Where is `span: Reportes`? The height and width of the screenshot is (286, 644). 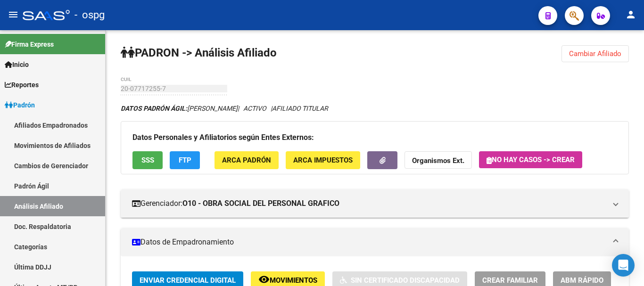
span: Reportes is located at coordinates (22, 85).